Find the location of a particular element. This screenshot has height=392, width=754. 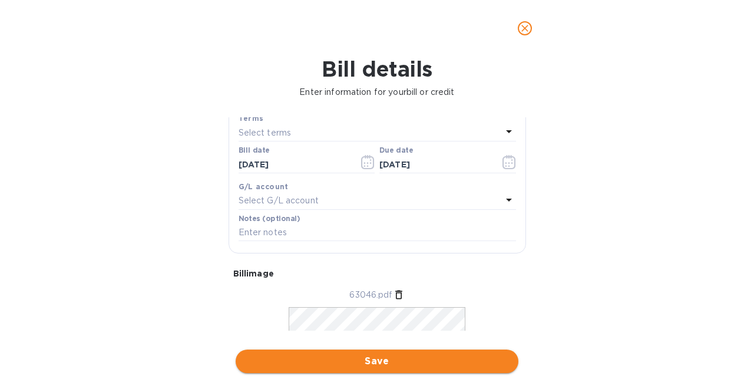

input: Enter notes is located at coordinates (377, 233).